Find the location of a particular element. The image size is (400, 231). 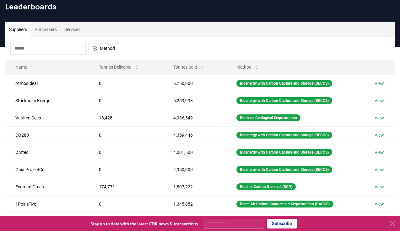

td: AtmosClear is located at coordinates (47, 83).